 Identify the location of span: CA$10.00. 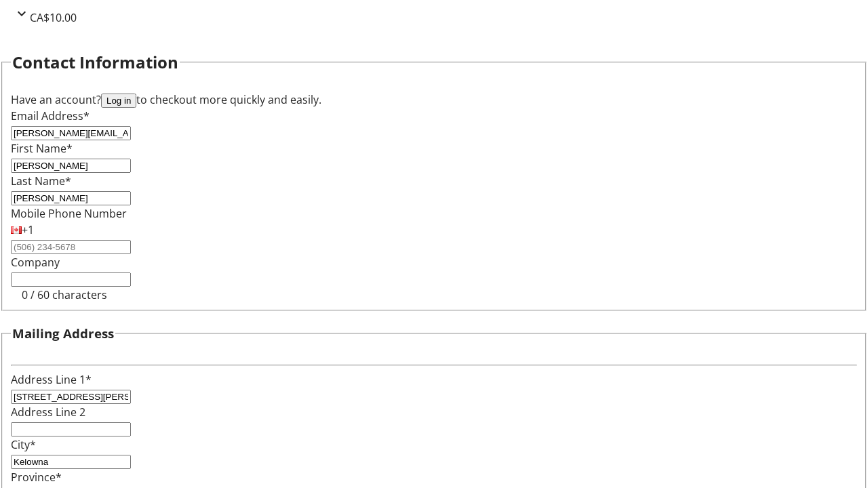
(53, 17).